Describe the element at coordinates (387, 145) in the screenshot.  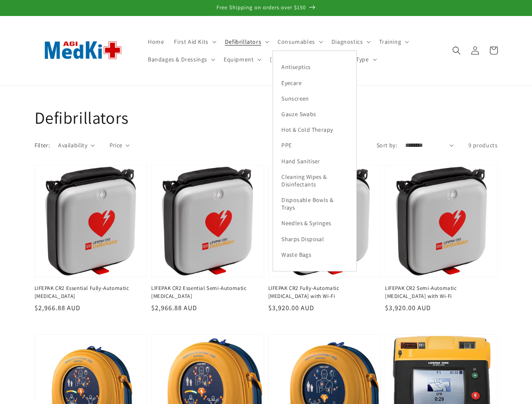
I see `label: Sort by:` at that location.